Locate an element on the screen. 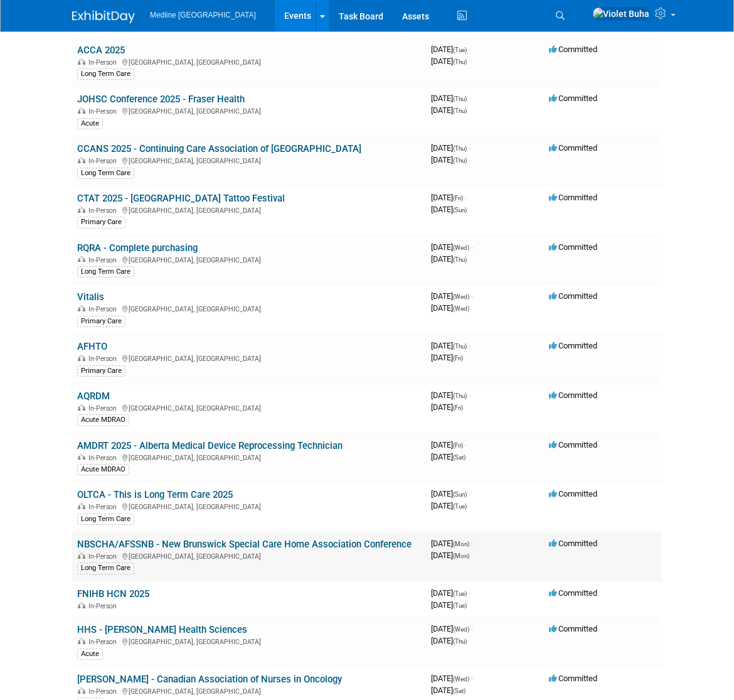  span: (Mon) is located at coordinates (461, 555).